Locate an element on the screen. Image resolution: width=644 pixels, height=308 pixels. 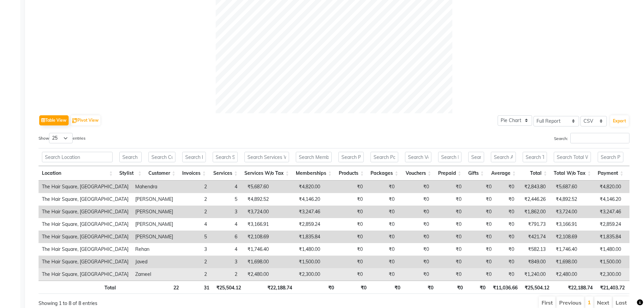
button: Export is located at coordinates (619, 121).